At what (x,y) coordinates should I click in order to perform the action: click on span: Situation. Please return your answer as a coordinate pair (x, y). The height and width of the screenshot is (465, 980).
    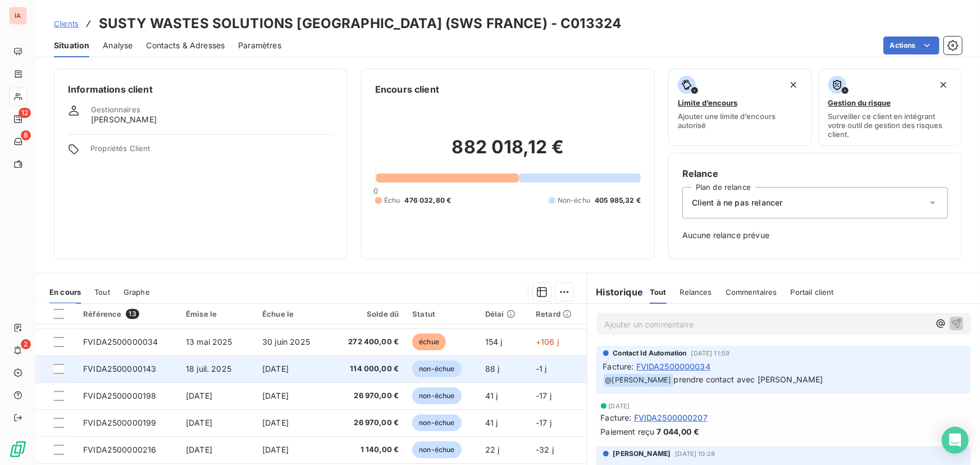
    Looking at the image, I should click on (71, 46).